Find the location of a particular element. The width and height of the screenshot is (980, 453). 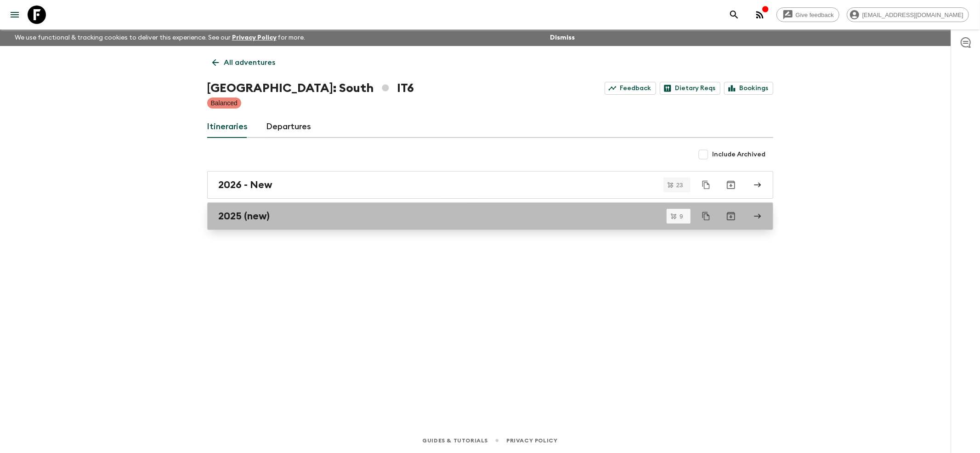

a: Guides & Tutorials is located at coordinates (455, 441).